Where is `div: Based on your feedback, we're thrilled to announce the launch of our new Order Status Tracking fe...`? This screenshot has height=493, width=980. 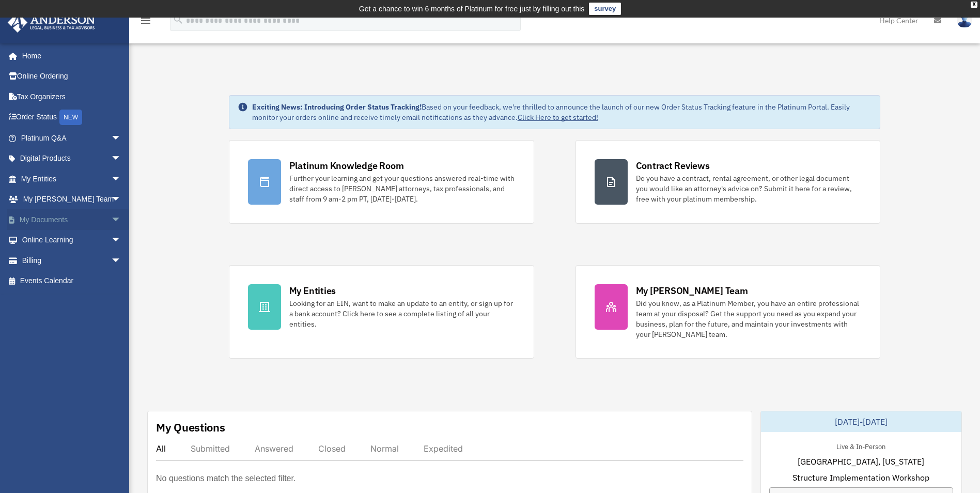
div: Based on your feedback, we're thrilled to announce the launch of our new Order Status Tracking fe... is located at coordinates (562, 112).